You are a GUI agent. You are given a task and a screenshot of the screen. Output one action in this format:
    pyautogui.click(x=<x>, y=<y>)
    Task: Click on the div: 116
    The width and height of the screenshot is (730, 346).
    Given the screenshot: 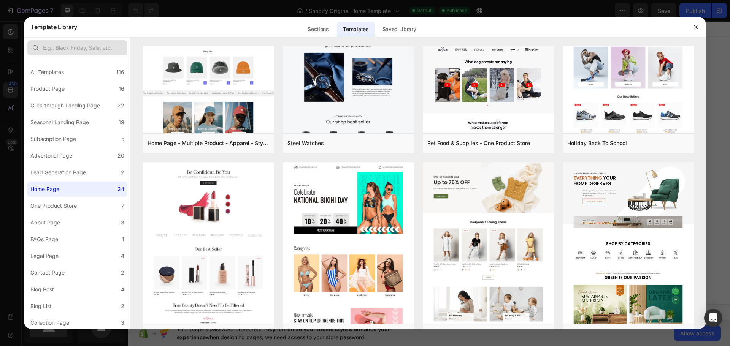 What is the action you would take?
    pyautogui.click(x=120, y=72)
    